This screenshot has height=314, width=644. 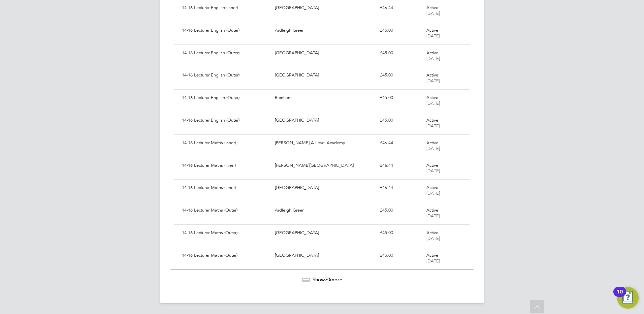 I want to click on span: 30, so click(x=327, y=280).